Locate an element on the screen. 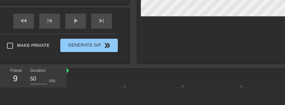  span: play_arrow is located at coordinates (76, 21).